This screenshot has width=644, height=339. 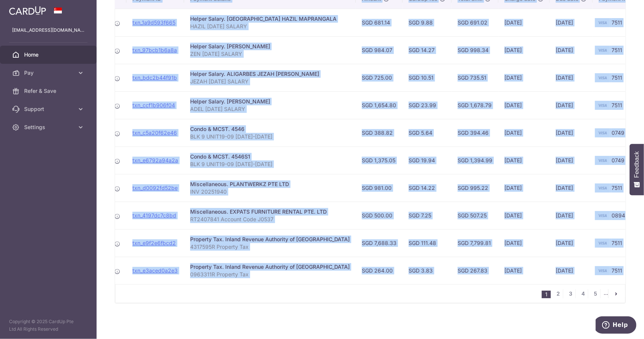 I want to click on td: SGD 10.51, so click(x=427, y=77).